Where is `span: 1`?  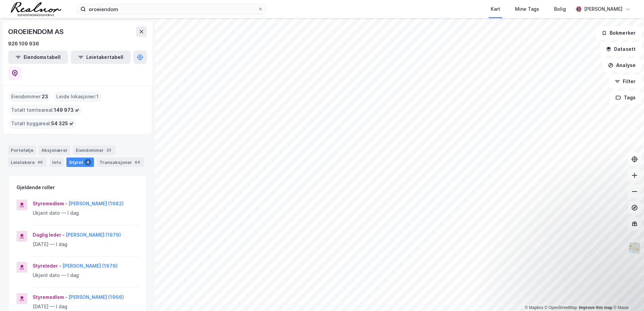
span: 1 is located at coordinates (97, 96).